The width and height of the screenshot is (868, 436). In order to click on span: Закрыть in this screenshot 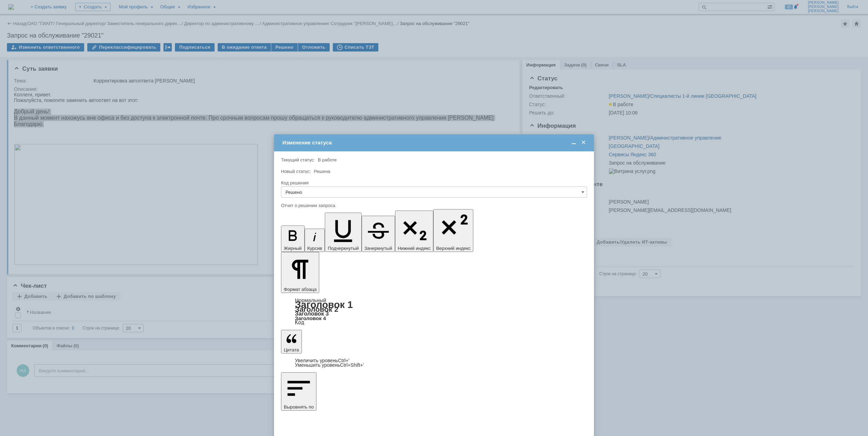, I will do `click(583, 142)`.